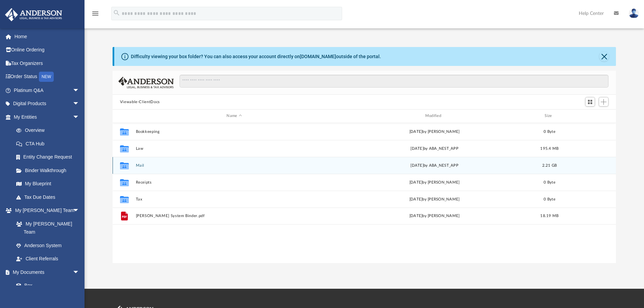  What do you see at coordinates (46, 77) in the screenshot?
I see `div: NEW` at bounding box center [46, 77].